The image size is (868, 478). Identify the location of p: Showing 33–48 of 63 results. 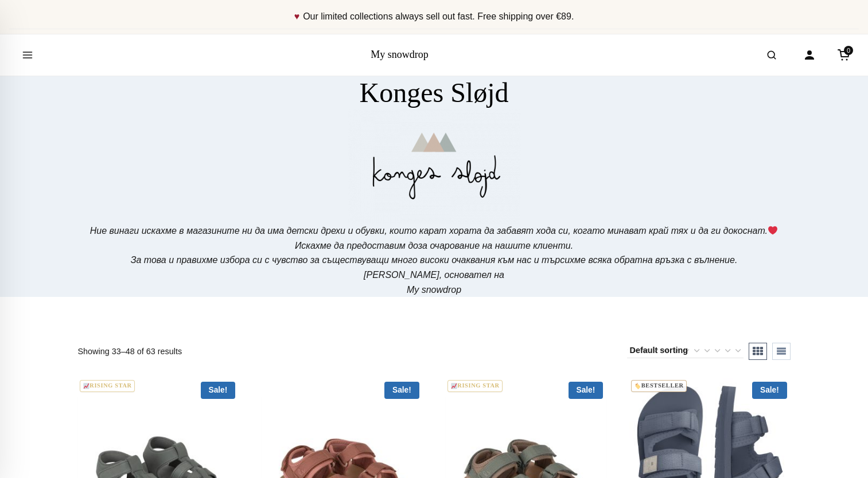
(352, 352).